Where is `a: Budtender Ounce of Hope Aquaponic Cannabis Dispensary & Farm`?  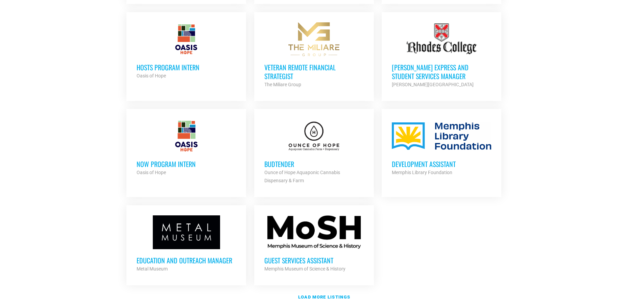 a: Budtender Ounce of Hope Aquaponic Cannabis Dispensary & Farm is located at coordinates (314, 152).